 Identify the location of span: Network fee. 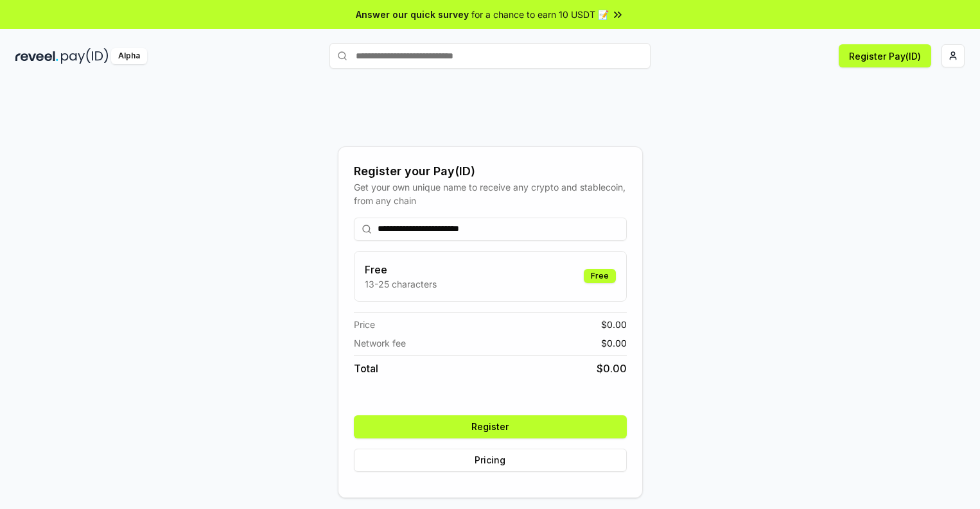
(380, 343).